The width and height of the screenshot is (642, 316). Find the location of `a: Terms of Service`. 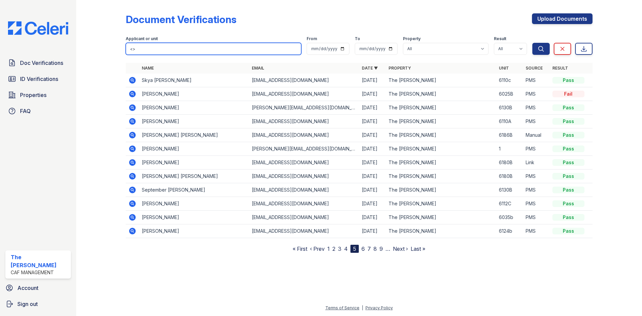

a: Terms of Service is located at coordinates (343, 308).